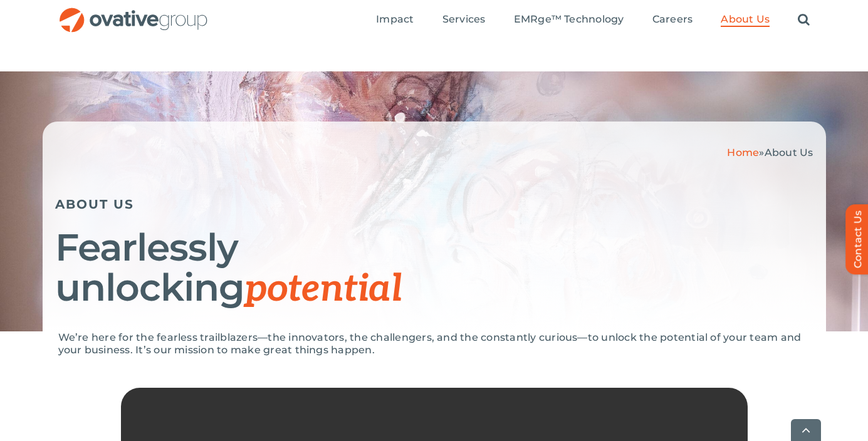 The image size is (868, 441). What do you see at coordinates (745, 20) in the screenshot?
I see `a: About Us` at bounding box center [745, 20].